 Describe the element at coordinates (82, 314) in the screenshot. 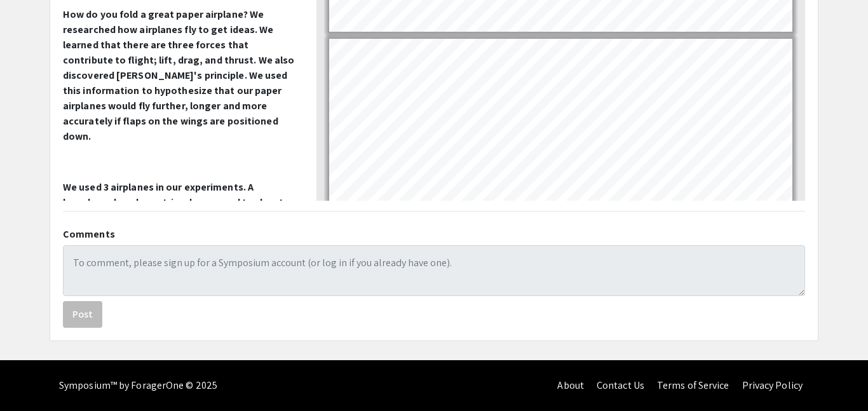

I see `button: Post` at that location.